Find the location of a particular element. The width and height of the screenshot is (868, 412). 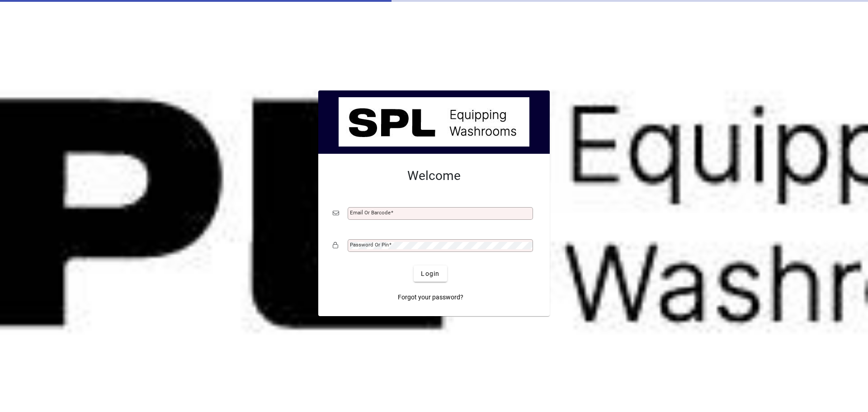

button: Login is located at coordinates (430, 274).